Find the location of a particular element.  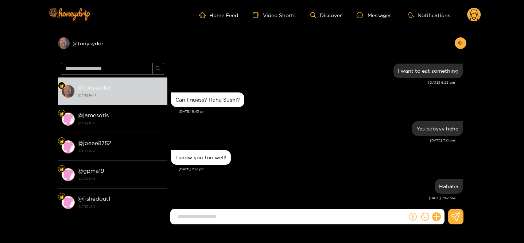

button: Notifications is located at coordinates (429, 15).